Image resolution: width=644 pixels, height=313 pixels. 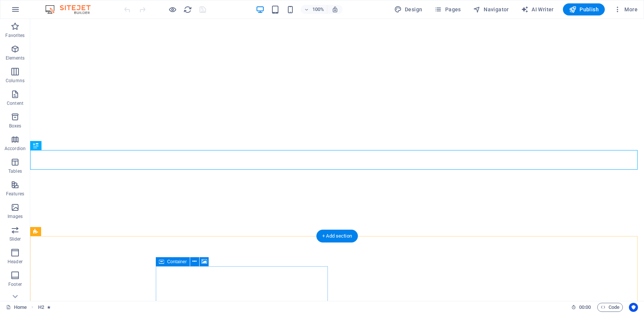 What do you see at coordinates (408, 9) in the screenshot?
I see `div: Design (Ctrl+Alt+Y)` at bounding box center [408, 9].